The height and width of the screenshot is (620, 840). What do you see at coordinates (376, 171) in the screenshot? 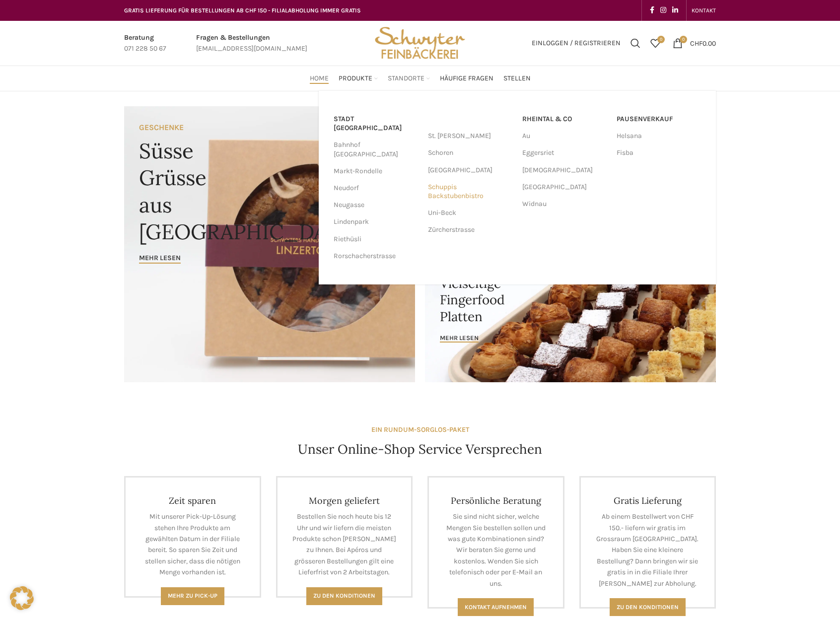
I see `a: Markt-Rondelle` at bounding box center [376, 171].